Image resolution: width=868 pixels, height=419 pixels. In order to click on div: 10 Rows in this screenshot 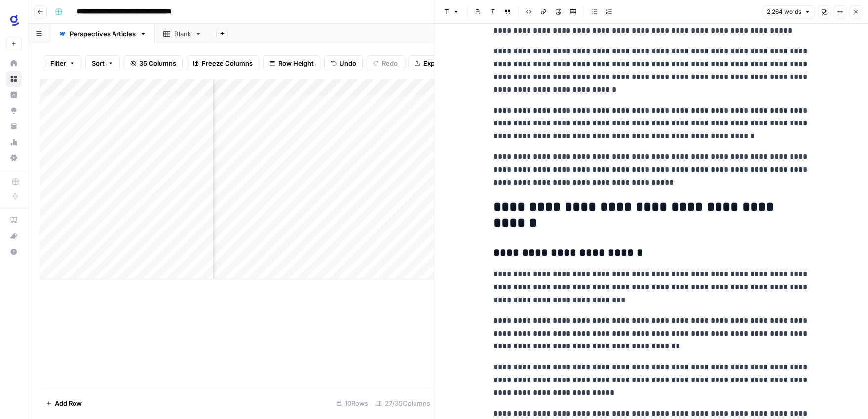, I will do `click(352, 403)`.